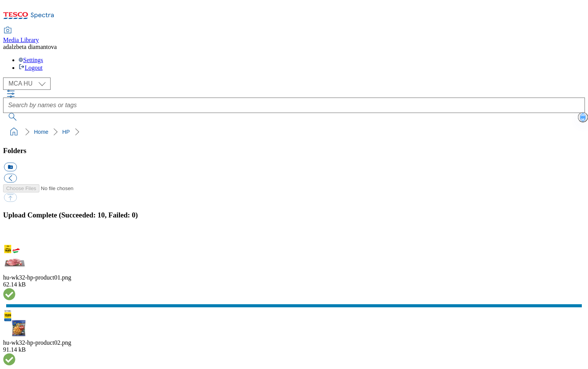  What do you see at coordinates (14, 132) in the screenshot?
I see `a: home` at bounding box center [14, 132].